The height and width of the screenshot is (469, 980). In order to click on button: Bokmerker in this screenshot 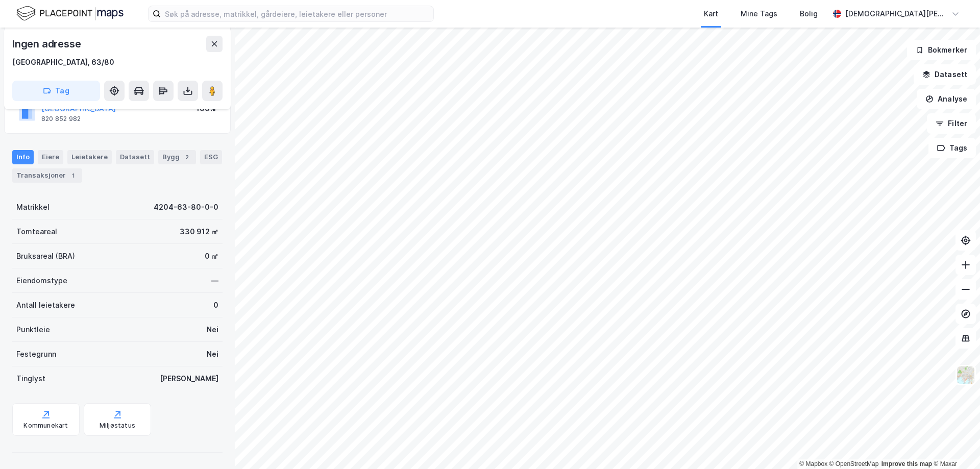, I will do `click(941, 50)`.